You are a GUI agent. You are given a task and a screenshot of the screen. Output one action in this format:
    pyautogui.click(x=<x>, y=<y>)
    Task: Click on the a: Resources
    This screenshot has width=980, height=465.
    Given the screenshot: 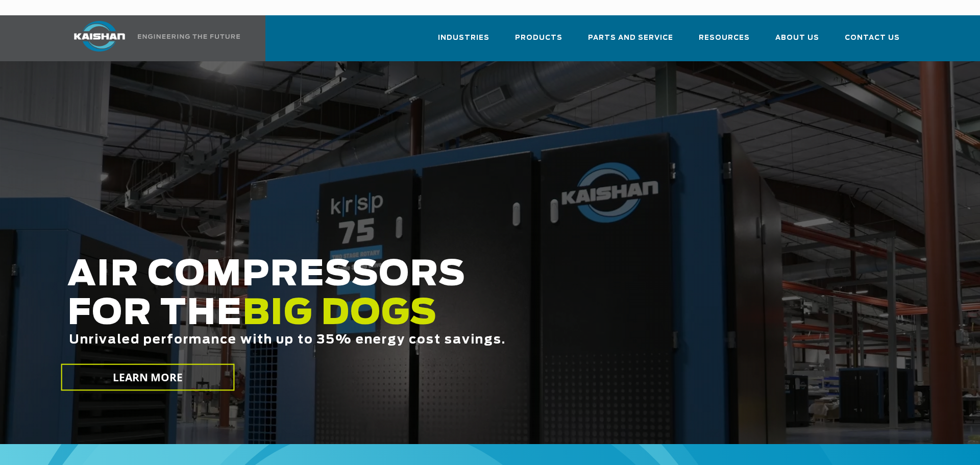 What is the action you would take?
    pyautogui.click(x=724, y=42)
    